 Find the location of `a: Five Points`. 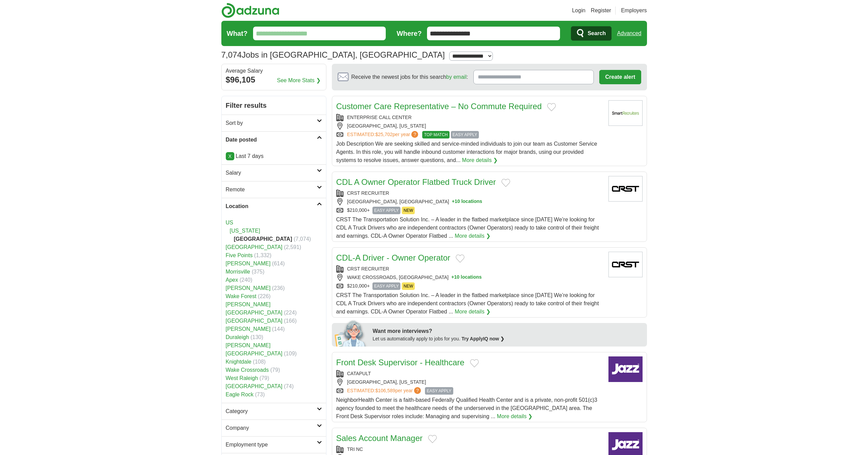

a: Five Points is located at coordinates (239, 255).